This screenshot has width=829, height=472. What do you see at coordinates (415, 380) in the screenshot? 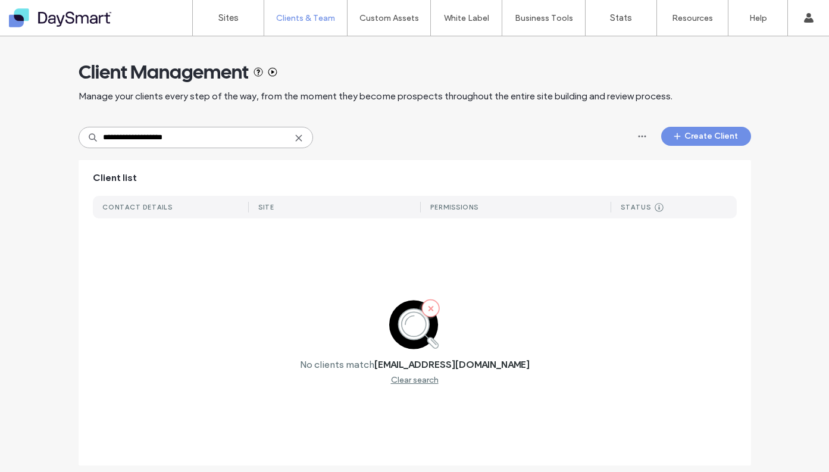
I see `div: Clear search` at bounding box center [415, 380].